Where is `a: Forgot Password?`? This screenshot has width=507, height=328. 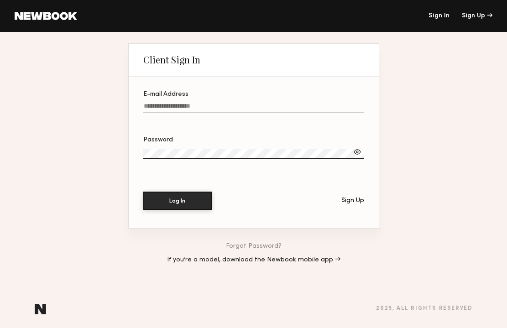 a: Forgot Password? is located at coordinates (254, 247).